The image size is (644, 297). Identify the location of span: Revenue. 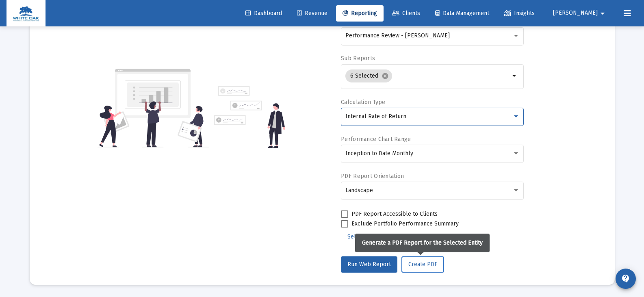
(312, 13).